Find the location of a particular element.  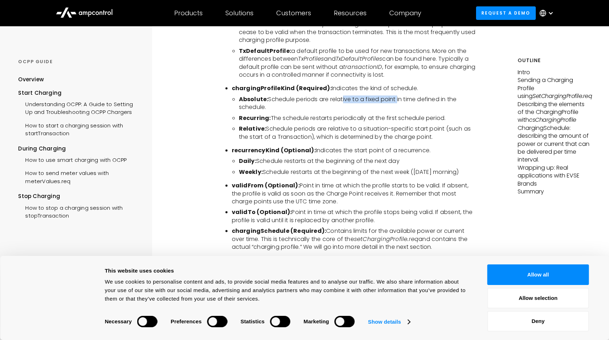

b: Weekly: is located at coordinates (250, 172).